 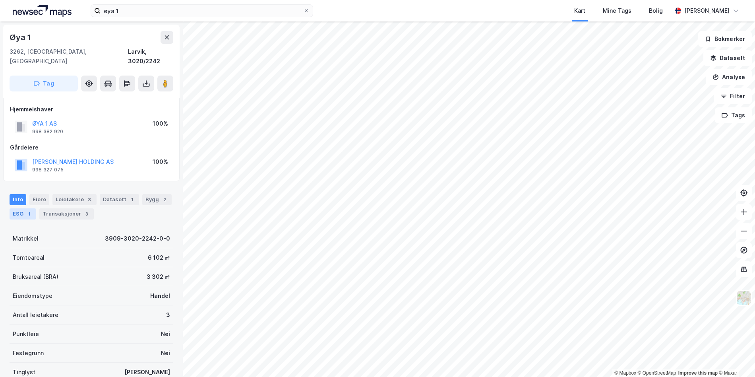 What do you see at coordinates (35, 315) in the screenshot?
I see `div: Antall leietakere` at bounding box center [35, 315].